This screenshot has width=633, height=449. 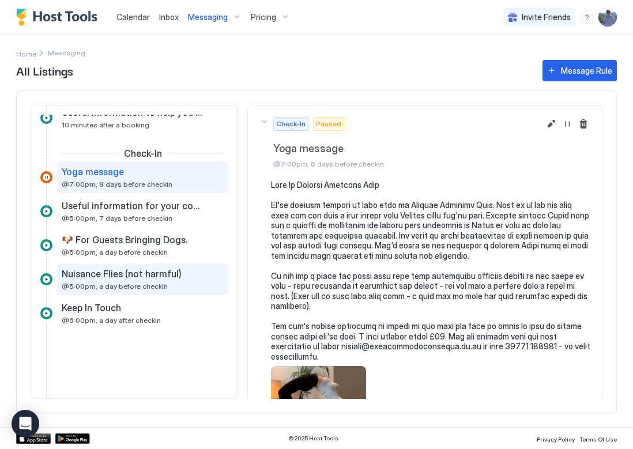 I want to click on div: Open Intercom Messenger, so click(x=25, y=423).